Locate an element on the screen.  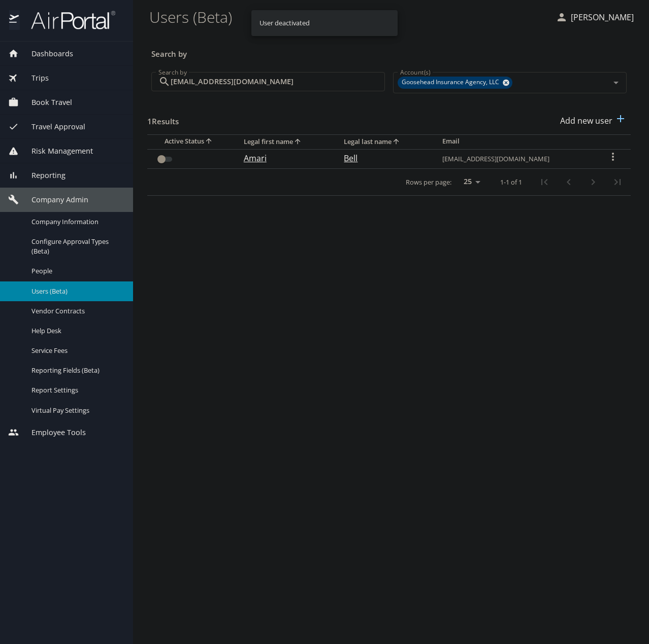
span: Service Fees is located at coordinates (76, 351).